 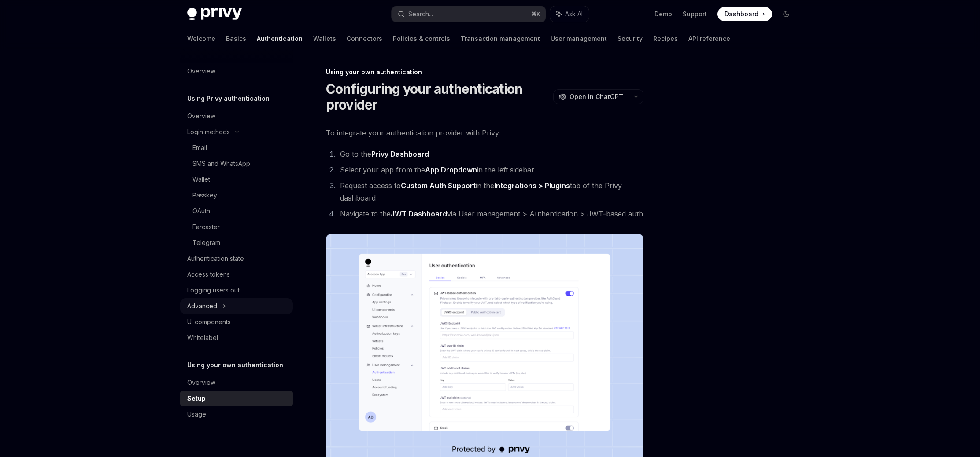 What do you see at coordinates (202, 338) in the screenshot?
I see `div: Whitelabel` at bounding box center [202, 338].